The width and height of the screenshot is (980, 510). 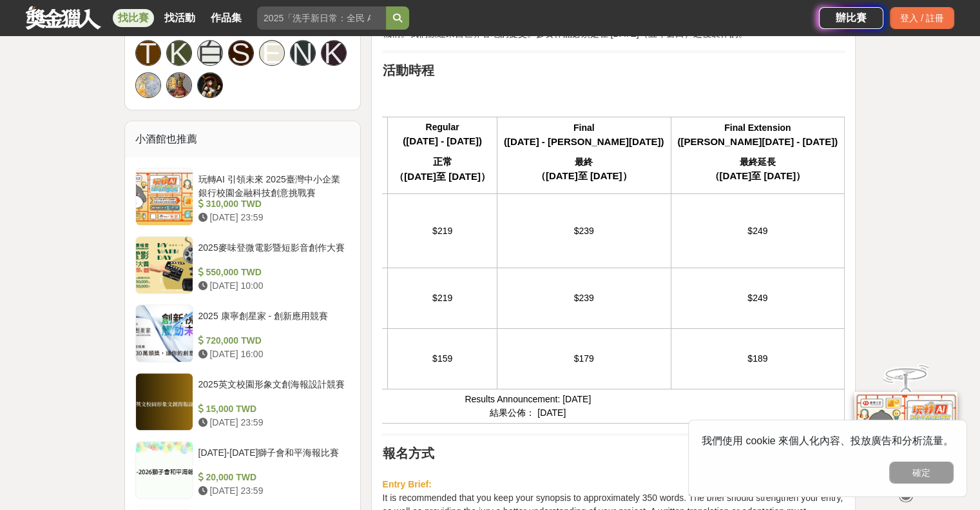 What do you see at coordinates (272, 272) in the screenshot?
I see `div: 550,000 TWD` at bounding box center [272, 272].